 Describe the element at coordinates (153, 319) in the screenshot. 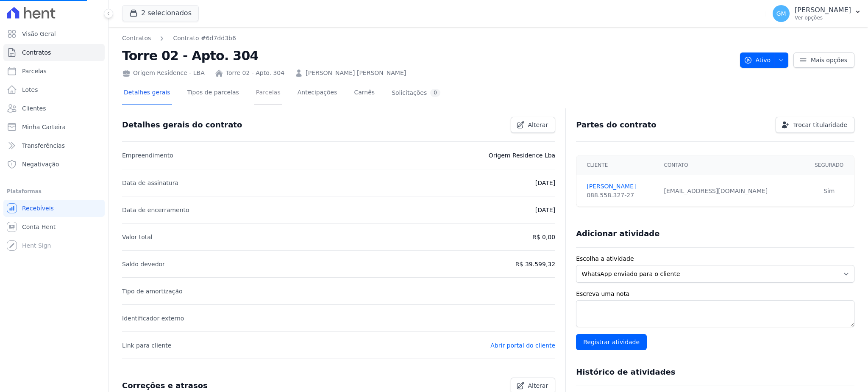

I see `p: Identificador externo` at that location.